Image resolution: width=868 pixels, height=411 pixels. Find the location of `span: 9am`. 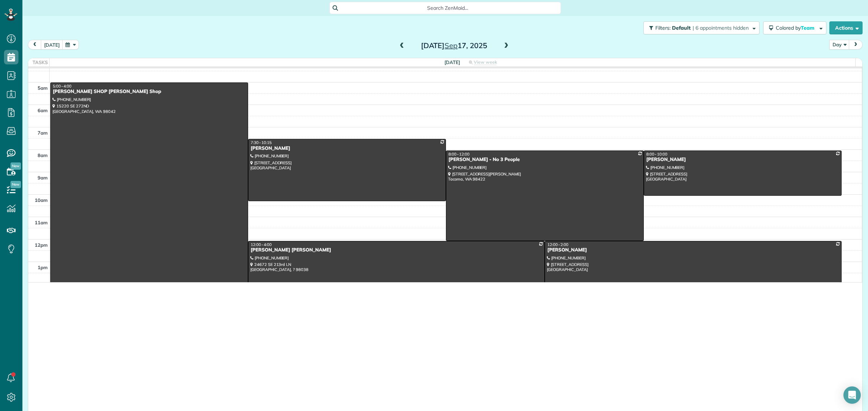

span: 9am is located at coordinates (42, 177).